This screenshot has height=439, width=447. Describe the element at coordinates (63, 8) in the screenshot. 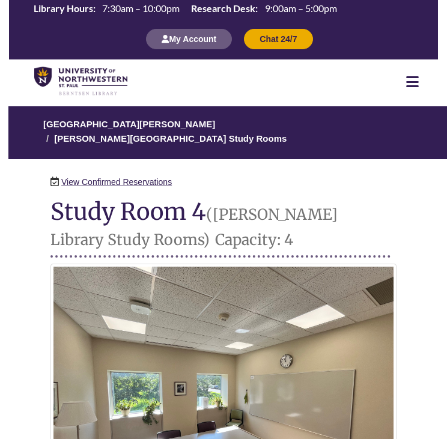

I see `th: Library Hours:` at that location.